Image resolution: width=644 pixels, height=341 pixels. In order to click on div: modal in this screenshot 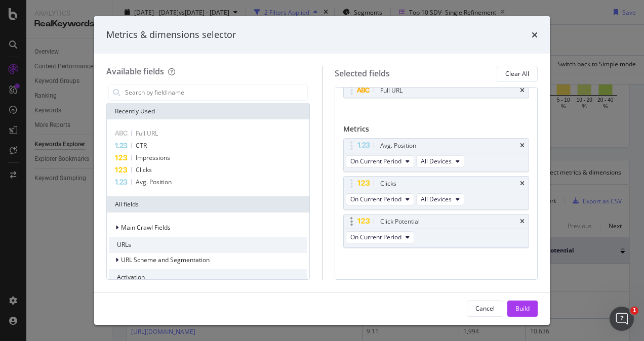, I will do `click(322, 171)`.